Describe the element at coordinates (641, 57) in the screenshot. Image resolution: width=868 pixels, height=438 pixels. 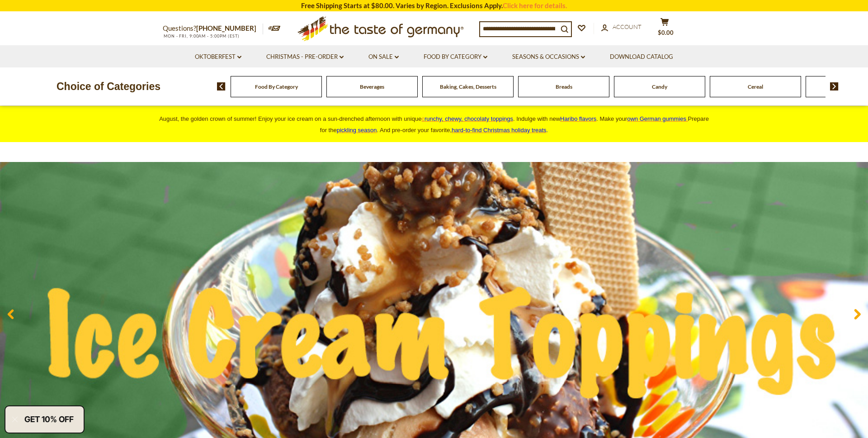
I see `a: Download Catalog` at that location.